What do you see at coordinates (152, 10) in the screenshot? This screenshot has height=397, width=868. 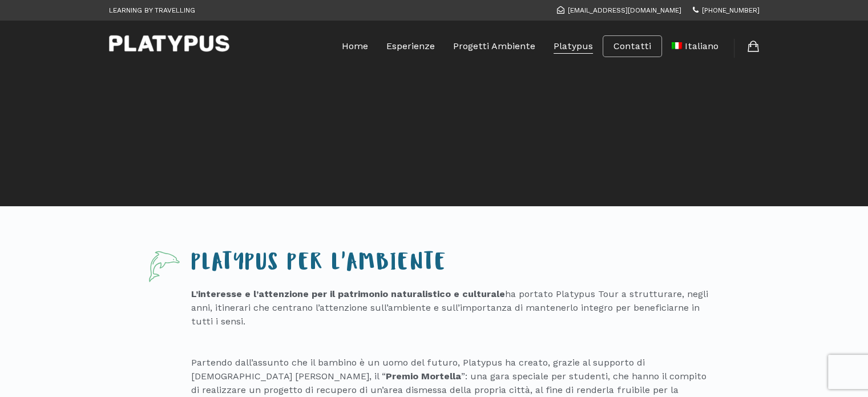 I see `p: LEARNING BY TRAVELLING` at bounding box center [152, 10].